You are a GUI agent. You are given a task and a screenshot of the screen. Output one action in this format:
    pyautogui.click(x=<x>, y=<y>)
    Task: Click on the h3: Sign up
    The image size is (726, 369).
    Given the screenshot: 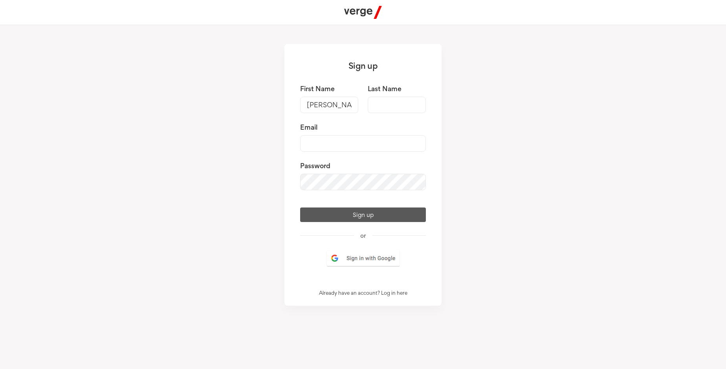 What is the action you would take?
    pyautogui.click(x=363, y=64)
    